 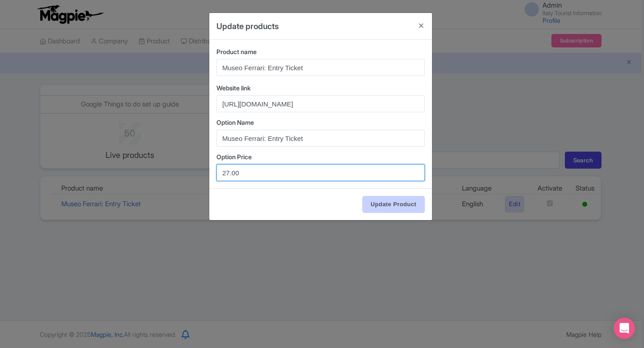 I want to click on h4: Update products, so click(x=247, y=26).